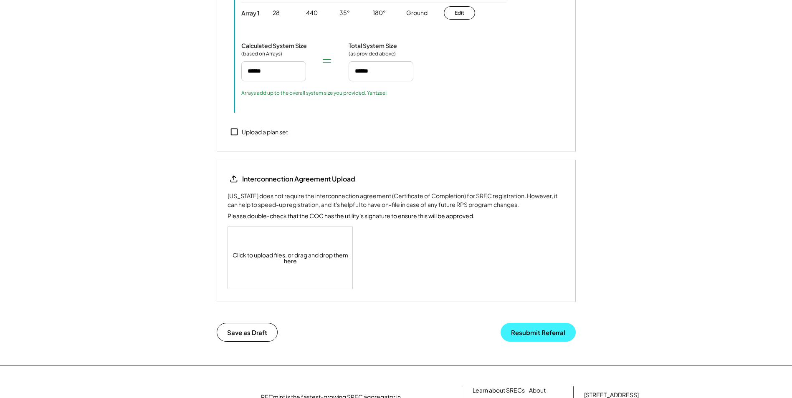 The width and height of the screenshot is (792, 398). What do you see at coordinates (459, 13) in the screenshot?
I see `button: Edit` at bounding box center [459, 13].